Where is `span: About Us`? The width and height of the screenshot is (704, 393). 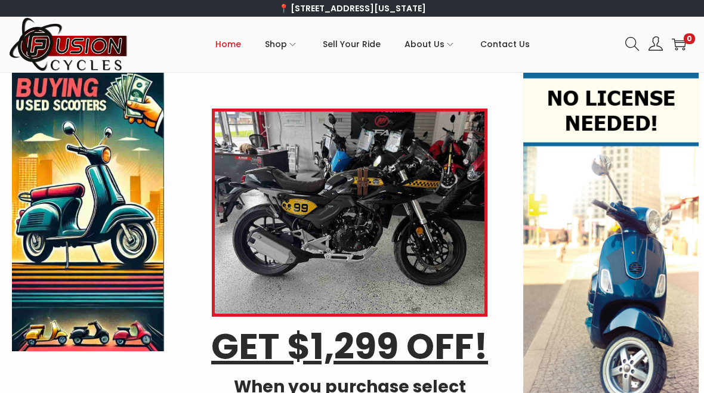 span: About Us is located at coordinates (424, 44).